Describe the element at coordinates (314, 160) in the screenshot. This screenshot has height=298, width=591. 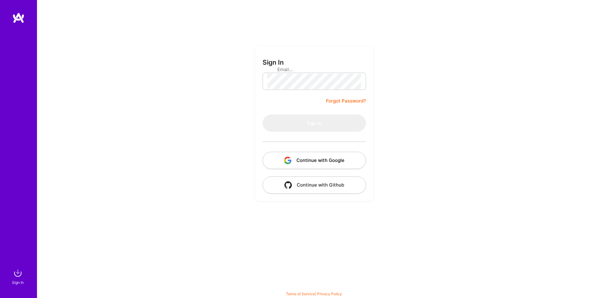
I see `button: Continue with Google` at that location.